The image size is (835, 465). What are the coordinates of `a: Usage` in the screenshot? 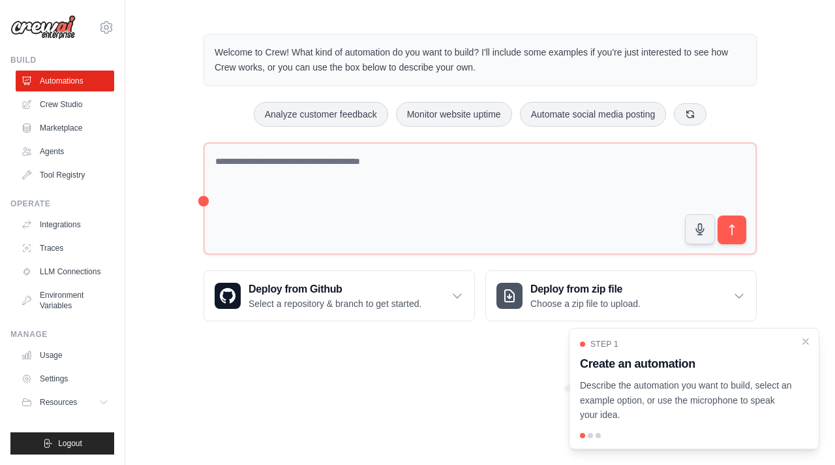 It's located at (65, 355).